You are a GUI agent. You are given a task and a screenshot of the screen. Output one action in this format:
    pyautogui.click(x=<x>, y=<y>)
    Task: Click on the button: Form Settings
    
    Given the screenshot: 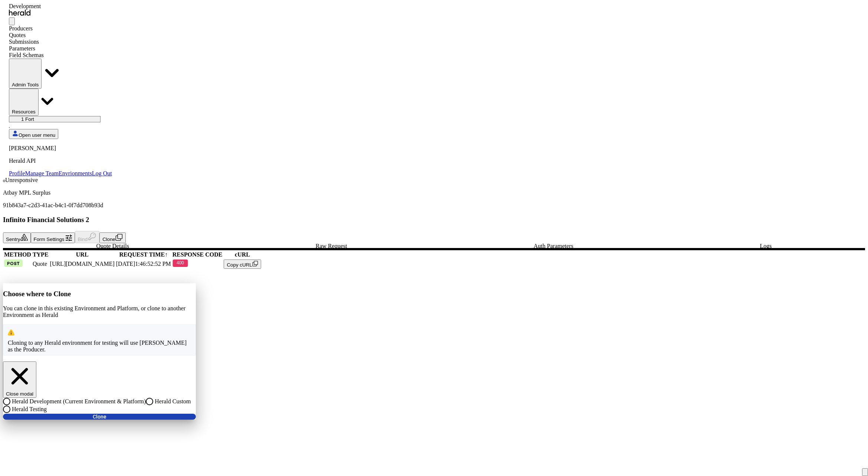 What is the action you would take?
    pyautogui.click(x=52, y=238)
    